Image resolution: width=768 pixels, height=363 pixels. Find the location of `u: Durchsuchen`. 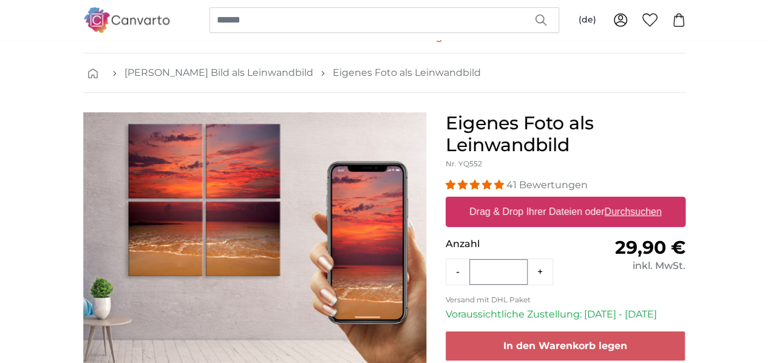

u: Durchsuchen is located at coordinates (633, 211).